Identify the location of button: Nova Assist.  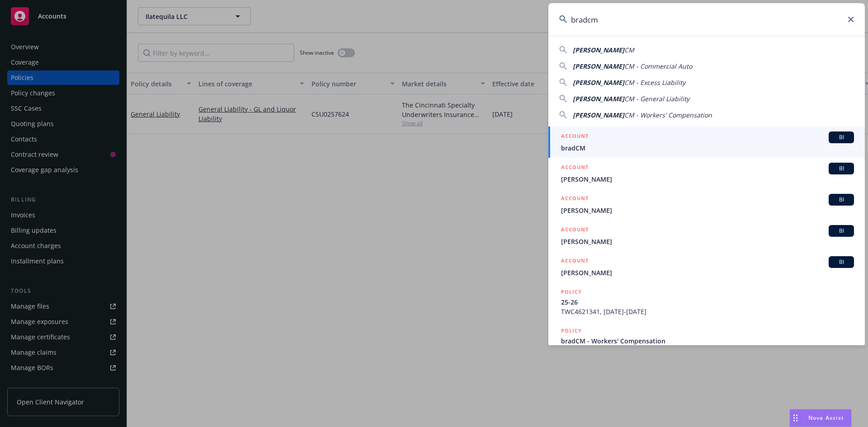
(821, 418).